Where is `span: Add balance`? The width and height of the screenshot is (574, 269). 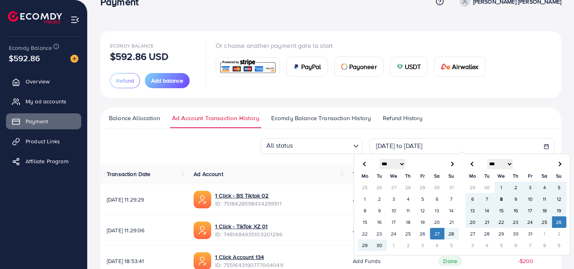
span: Add balance is located at coordinates (167, 81).